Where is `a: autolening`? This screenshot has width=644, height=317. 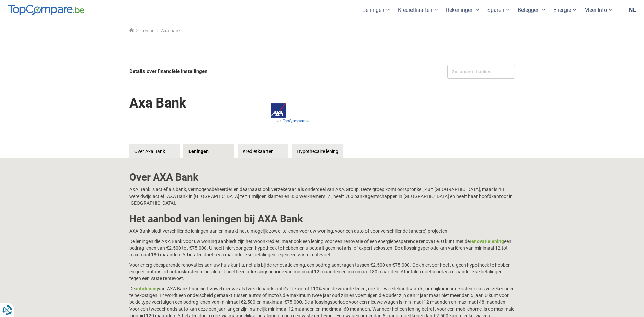
a: autolening is located at coordinates (146, 289).